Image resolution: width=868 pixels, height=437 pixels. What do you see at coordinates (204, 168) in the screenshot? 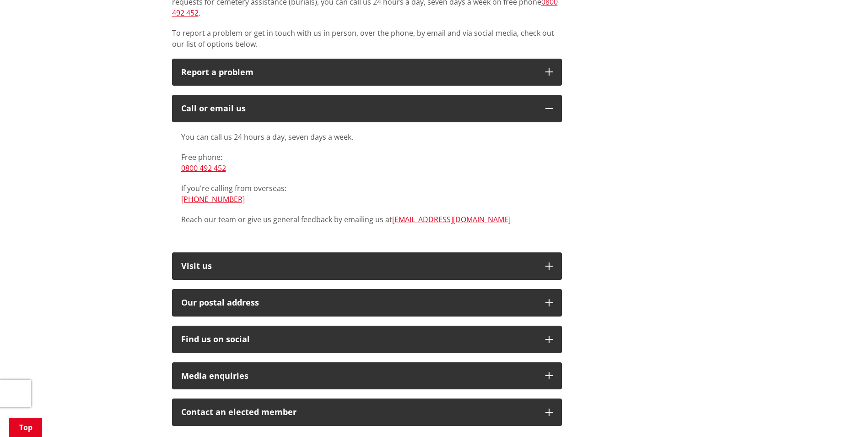
I see `a: 0800 492 452` at bounding box center [204, 168].